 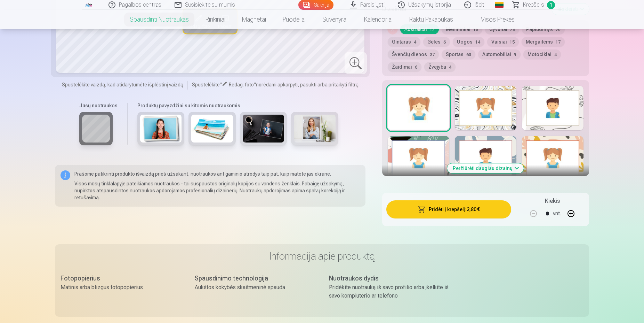 I want to click on span: norėdami apkarpyti, pasukti arba pritaikyti filtrą, so click(x=307, y=85).